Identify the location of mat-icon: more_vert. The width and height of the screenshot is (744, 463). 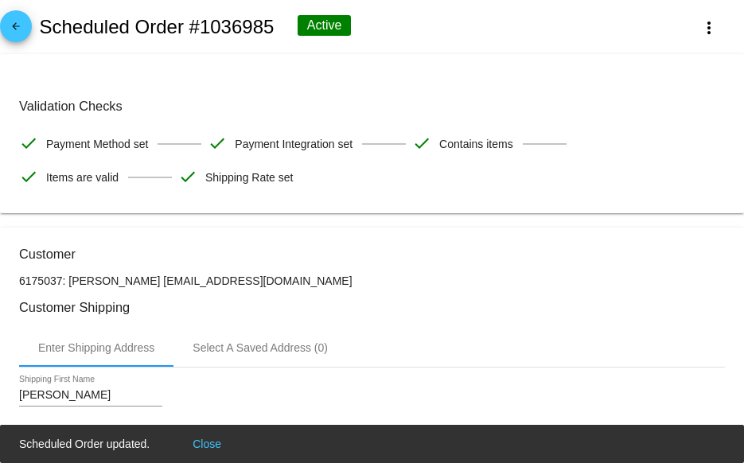
(709, 28).